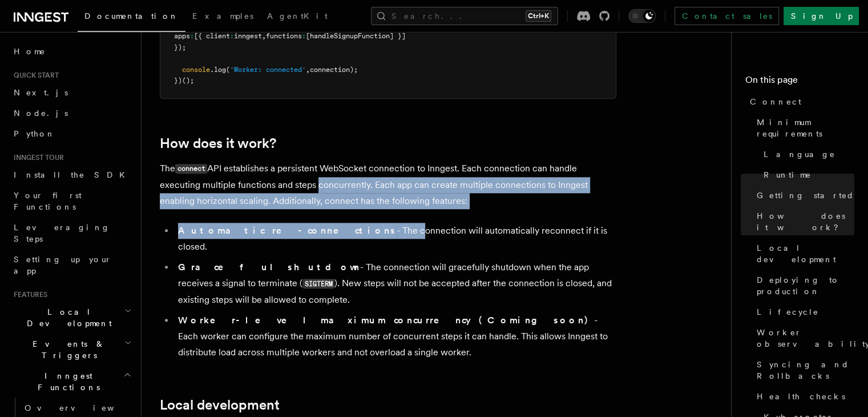 Image resolution: width=868 pixels, height=417 pixels. What do you see at coordinates (222, 16) in the screenshot?
I see `span: Examples` at bounding box center [222, 16].